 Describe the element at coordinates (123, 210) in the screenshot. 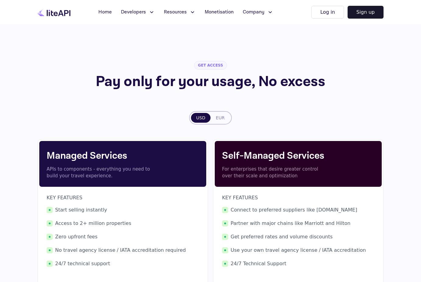

I see `span: Start selling instantly` at that location.